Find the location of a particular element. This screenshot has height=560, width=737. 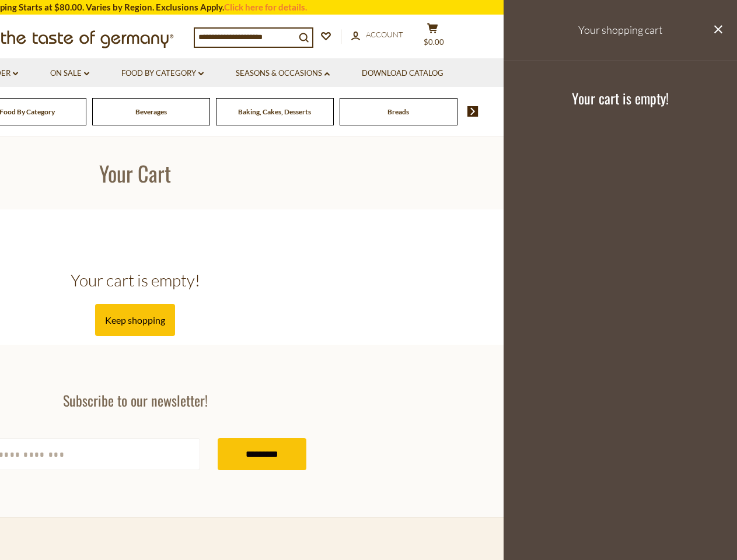

a: On Sale is located at coordinates (69, 74).